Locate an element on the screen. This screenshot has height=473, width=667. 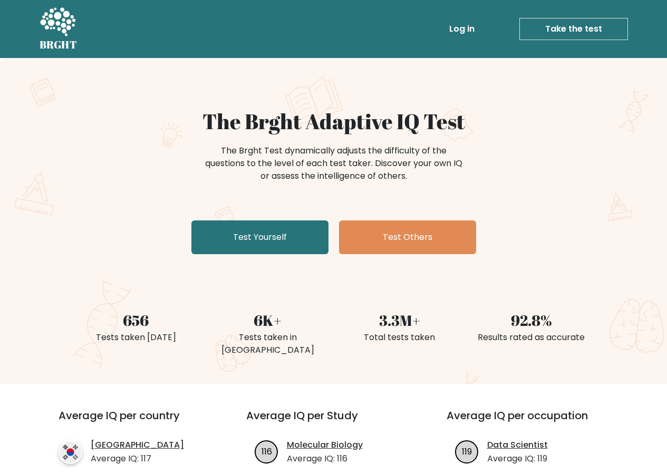
div: 6K+ is located at coordinates (268, 320).